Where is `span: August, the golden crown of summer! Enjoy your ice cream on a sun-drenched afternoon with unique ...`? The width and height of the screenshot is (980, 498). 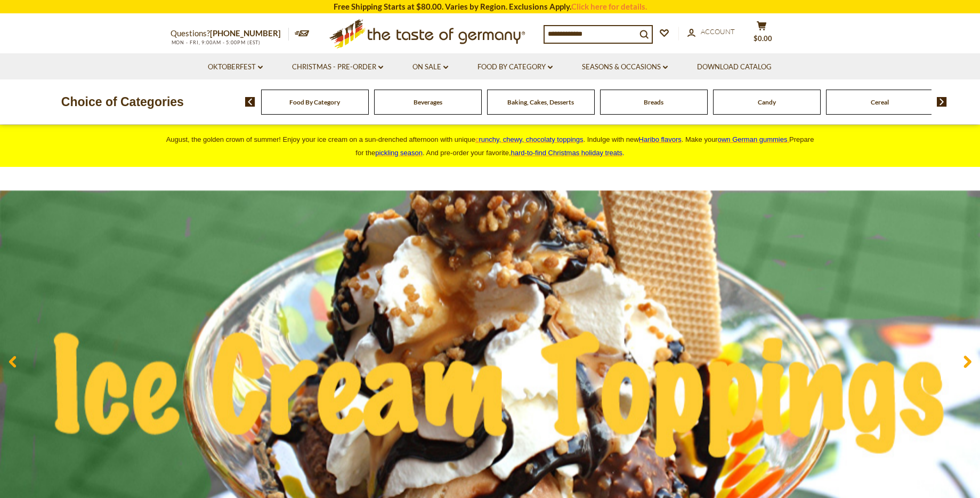 span: August, the golden crown of summer! Enjoy your ice cream on a sun-drenched afternoon with unique ... is located at coordinates (490, 146).